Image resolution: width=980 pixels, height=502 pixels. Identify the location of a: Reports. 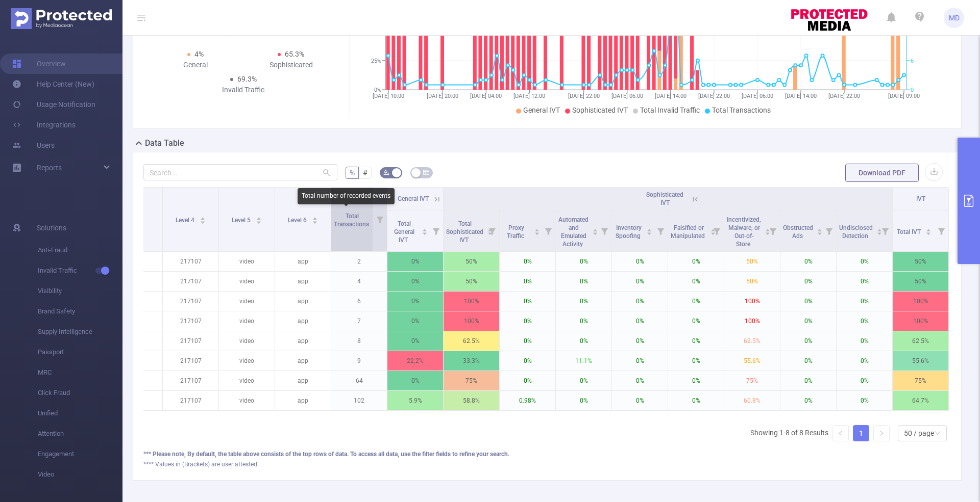
(49, 168).